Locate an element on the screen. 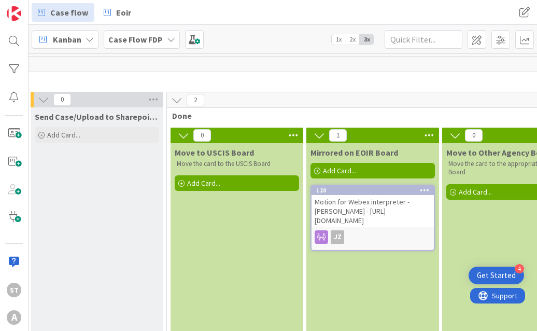 This screenshot has height=331, width=537. span: Support is located at coordinates (34, 8).